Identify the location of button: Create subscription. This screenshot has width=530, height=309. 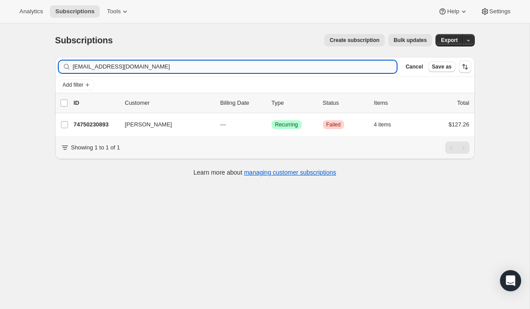
(355, 40).